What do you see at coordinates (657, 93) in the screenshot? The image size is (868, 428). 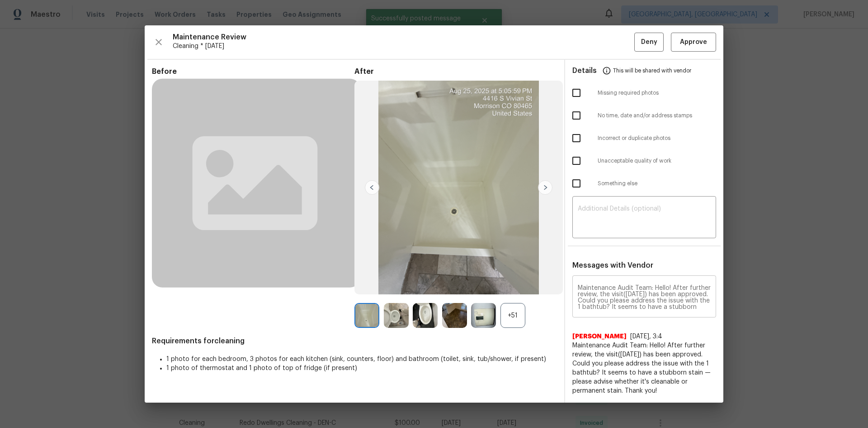 I see `span: Missing required photos` at bounding box center [657, 93].